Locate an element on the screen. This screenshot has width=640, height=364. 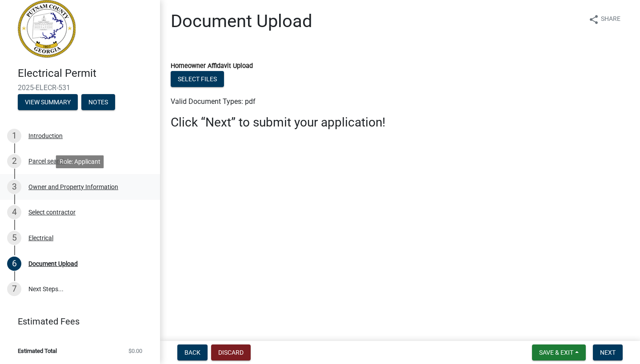
h3: Click “Next” to submit your application! is located at coordinates (400, 123).